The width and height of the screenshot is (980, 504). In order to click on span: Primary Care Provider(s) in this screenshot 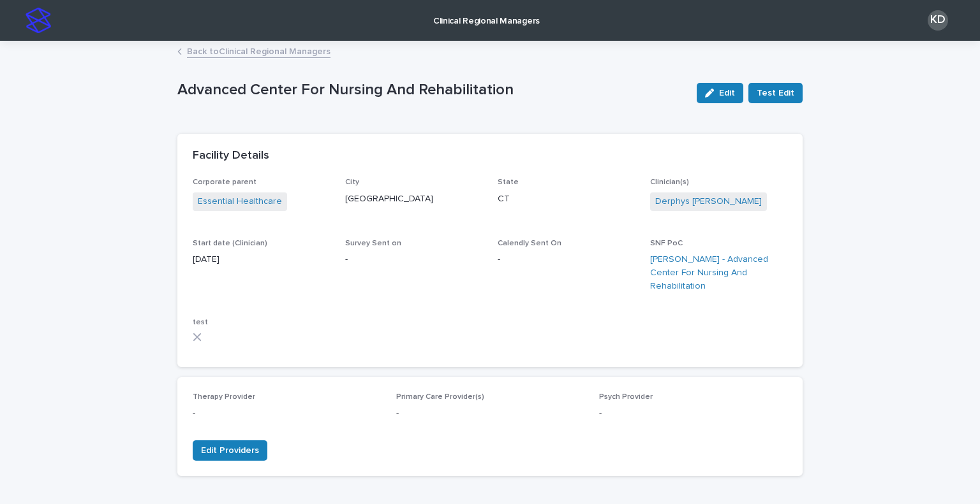, I will do `click(440, 397)`.